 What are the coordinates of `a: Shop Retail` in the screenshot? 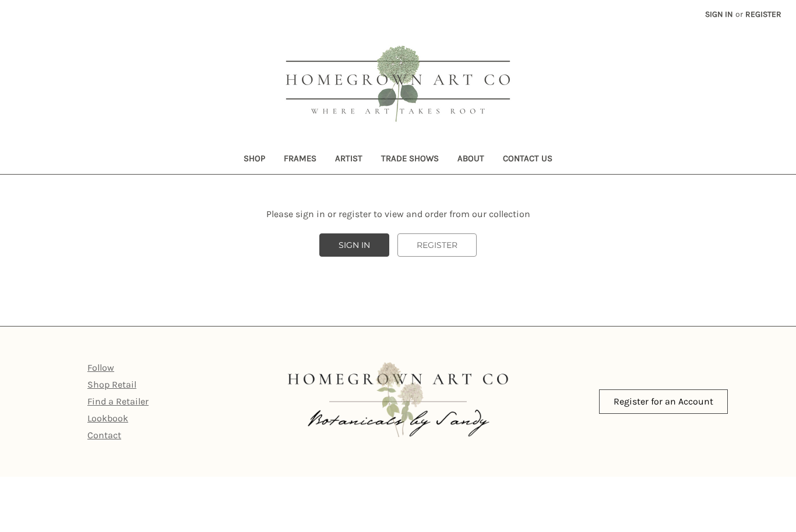 It's located at (112, 384).